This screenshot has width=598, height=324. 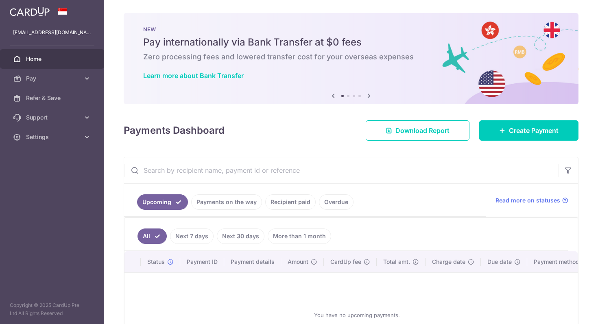 I want to click on th: Payment details, so click(x=253, y=262).